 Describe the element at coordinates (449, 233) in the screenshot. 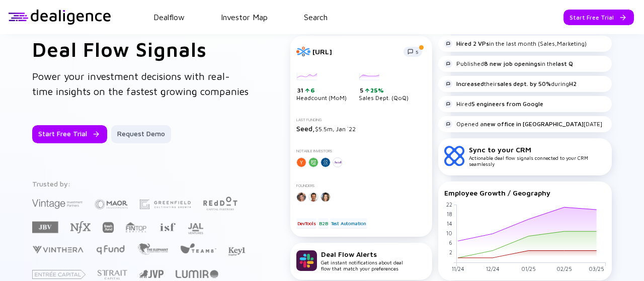

I see `tspan: 10` at that location.